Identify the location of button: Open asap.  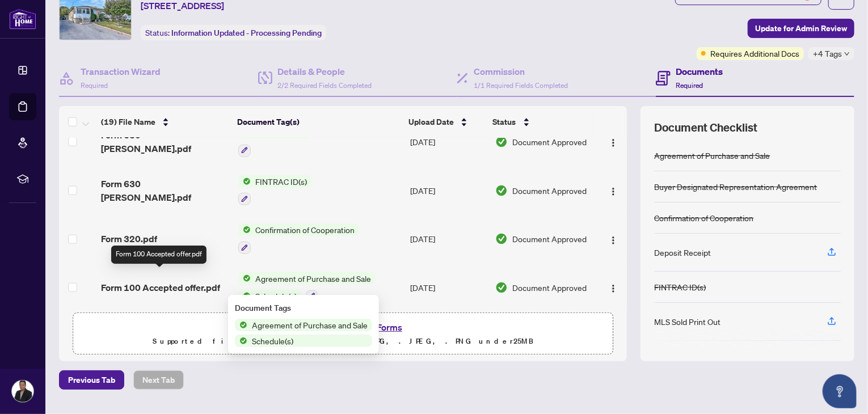
(840, 392).